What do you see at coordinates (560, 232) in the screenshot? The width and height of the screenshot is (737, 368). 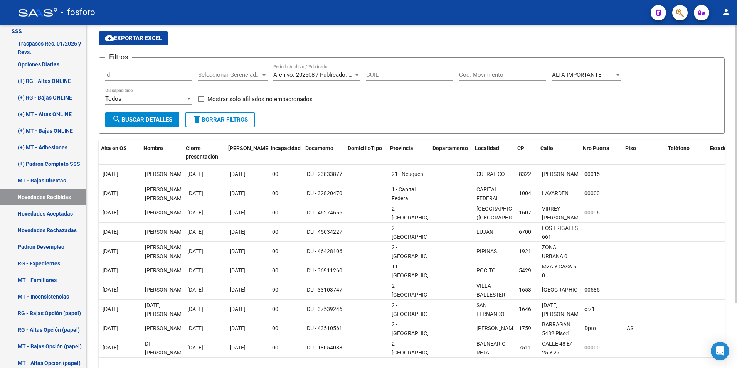 I see `span: LOS TRIGALES 661` at bounding box center [560, 232].